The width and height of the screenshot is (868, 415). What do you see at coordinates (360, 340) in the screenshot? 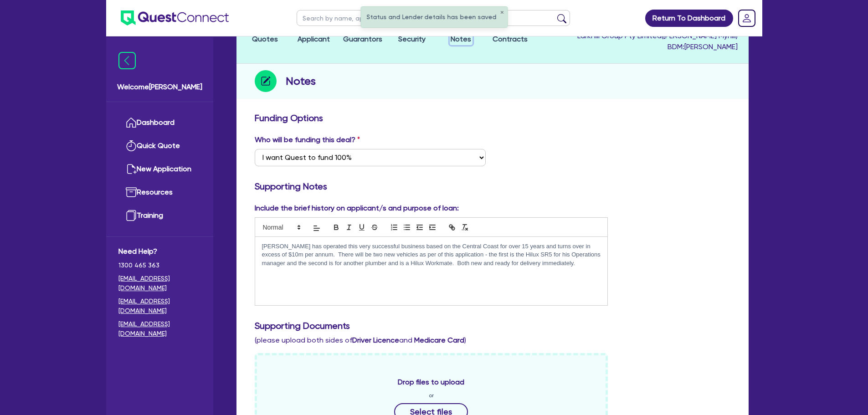
I see `span: (please upload both sides of and )` at bounding box center [360, 340].